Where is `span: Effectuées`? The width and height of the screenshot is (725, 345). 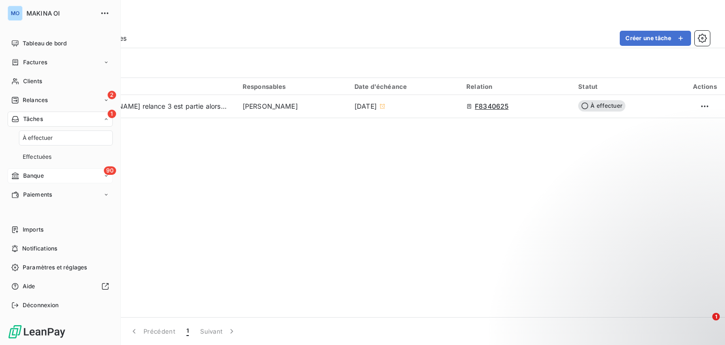 span: Effectuées is located at coordinates (37, 157).